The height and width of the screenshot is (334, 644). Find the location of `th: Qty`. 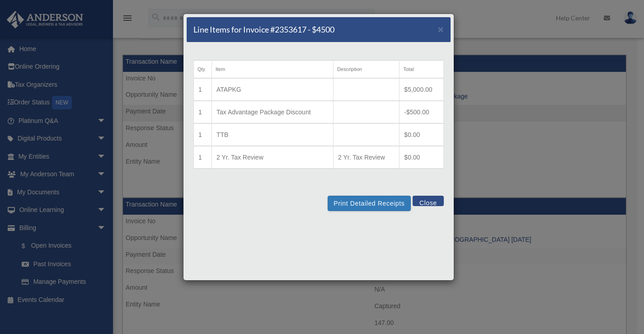

th: Qty is located at coordinates (203, 70).